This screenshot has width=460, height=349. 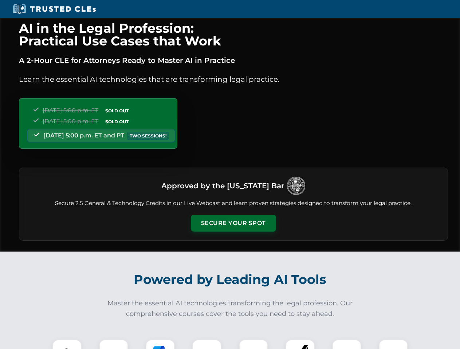 I want to click on p: A 2-Hour CLE for Attorneys Ready to Master AI in Practice, so click(x=233, y=60).